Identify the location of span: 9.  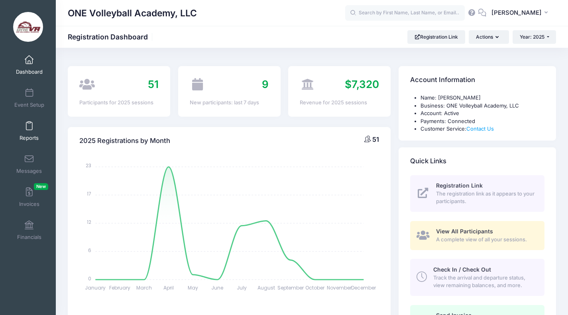
(265, 84).